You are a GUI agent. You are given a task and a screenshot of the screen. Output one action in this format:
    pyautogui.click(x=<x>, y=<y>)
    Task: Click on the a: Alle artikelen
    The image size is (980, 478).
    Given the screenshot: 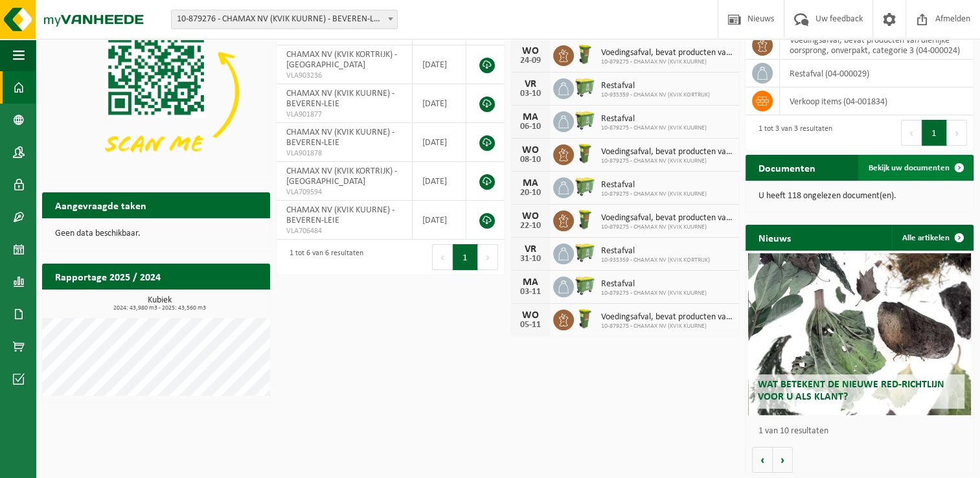 What is the action you would take?
    pyautogui.click(x=932, y=237)
    